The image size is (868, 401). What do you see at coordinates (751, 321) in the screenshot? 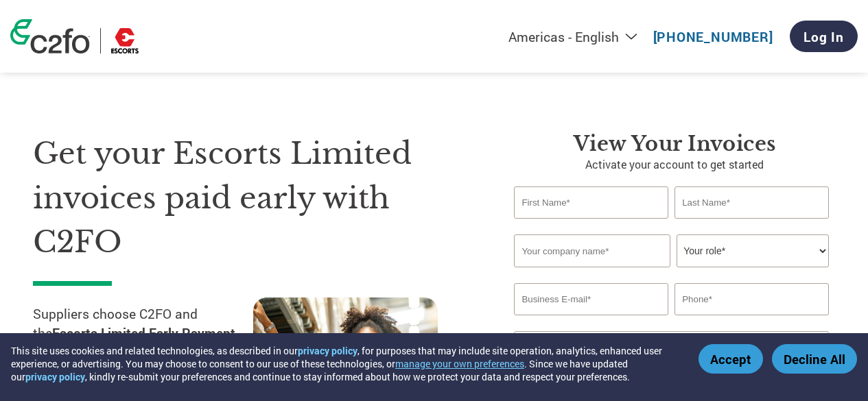
I see `div: Inavlid Phone Number` at bounding box center [751, 321].